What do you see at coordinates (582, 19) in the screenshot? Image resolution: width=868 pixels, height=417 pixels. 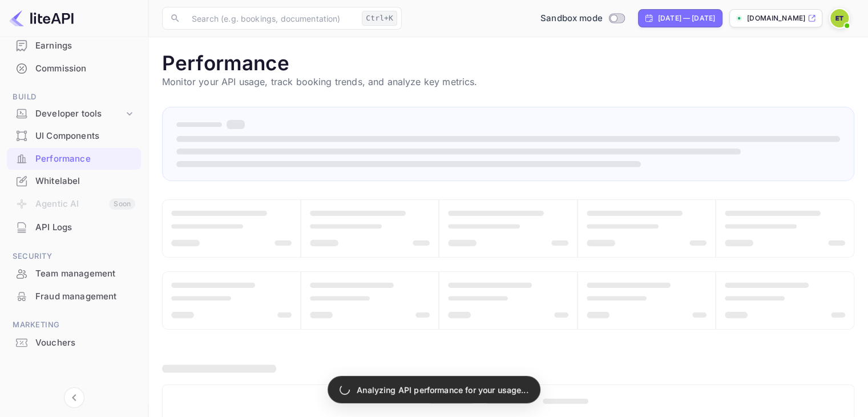 I see `div: Switch to Production mode` at bounding box center [582, 19].